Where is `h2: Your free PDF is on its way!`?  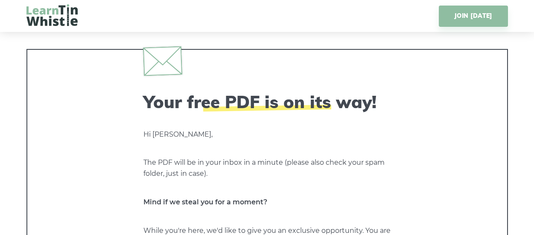
h2: Your free PDF is on its way! is located at coordinates (267, 102).